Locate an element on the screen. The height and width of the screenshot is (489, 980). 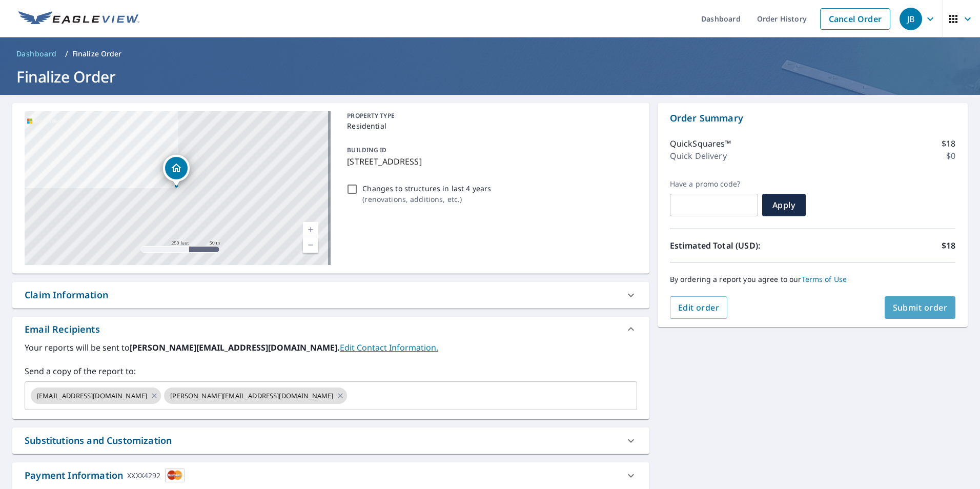
a: Terms of Use is located at coordinates (824, 279).